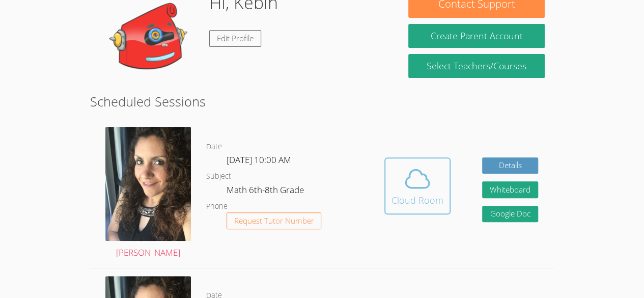  What do you see at coordinates (510, 214) in the screenshot?
I see `a: Google Doc` at bounding box center [510, 214].